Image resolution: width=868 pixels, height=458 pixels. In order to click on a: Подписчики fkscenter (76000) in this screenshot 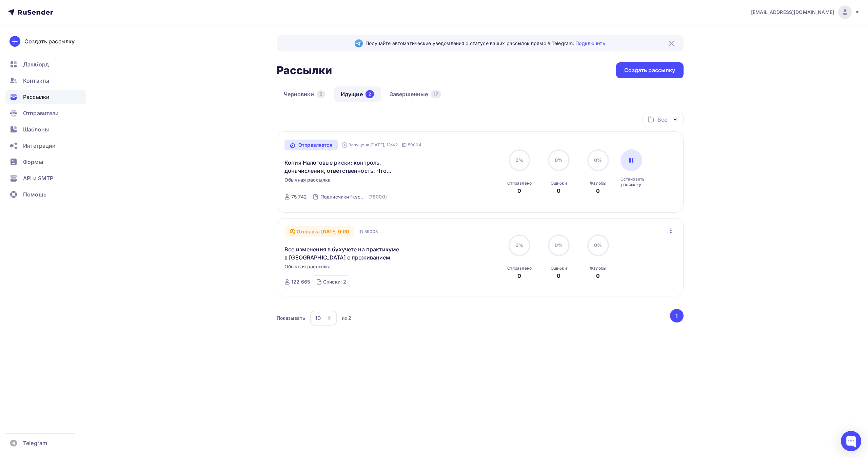, I will do `click(354, 197)`.